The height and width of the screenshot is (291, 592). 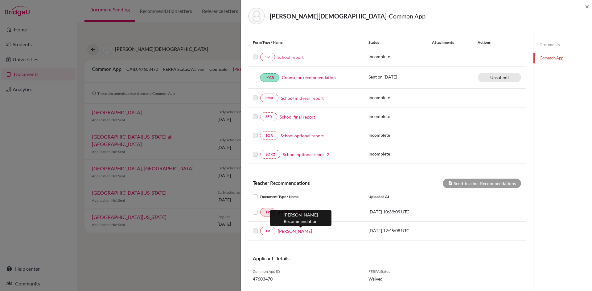 I want to click on a: SMR, so click(x=269, y=98).